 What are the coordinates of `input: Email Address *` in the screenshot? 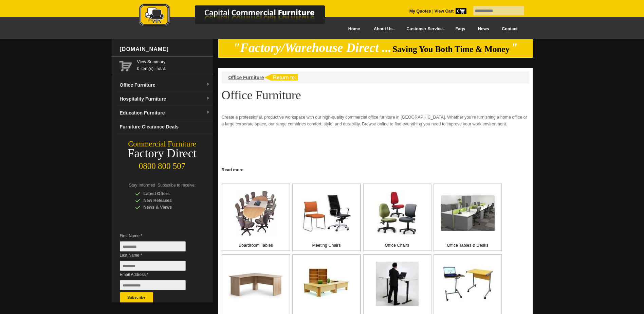 It's located at (153, 285).